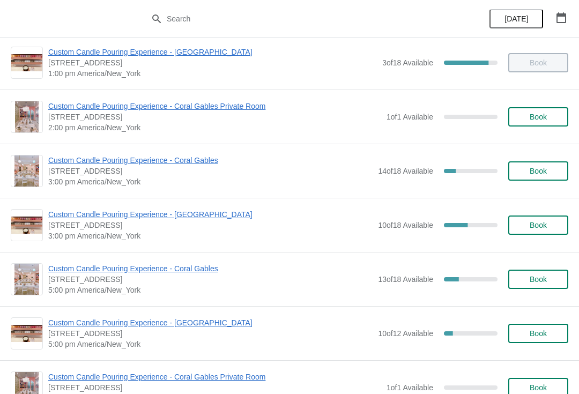 The width and height of the screenshot is (579, 394). I want to click on input: Search, so click(300, 19).